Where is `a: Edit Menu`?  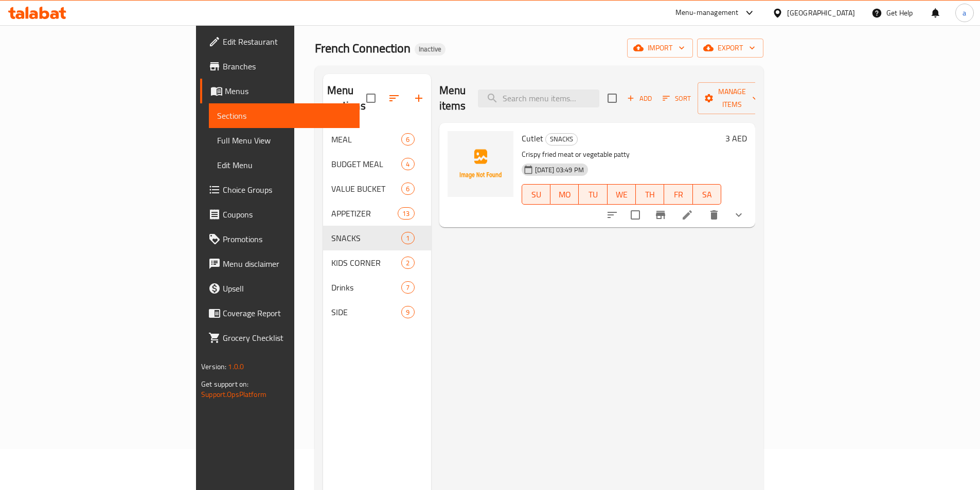
a: Edit Menu is located at coordinates (284, 165).